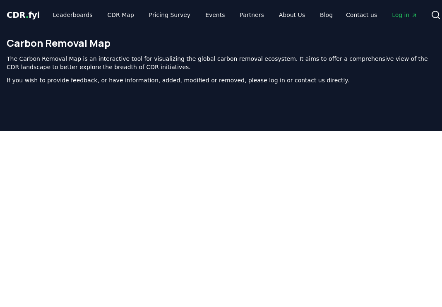  What do you see at coordinates (73, 15) in the screenshot?
I see `a: Leaderboards` at bounding box center [73, 15].